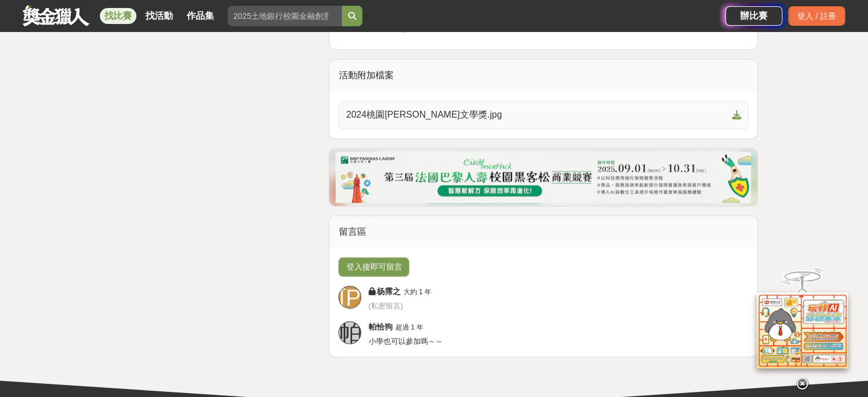  Describe the element at coordinates (405, 341) in the screenshot. I see `span: 小學也可以參加嗎～～` at that location.